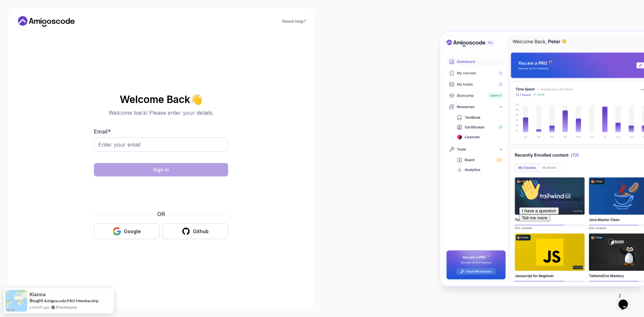  Describe the element at coordinates (195, 231) in the screenshot. I see `button: Github` at that location.